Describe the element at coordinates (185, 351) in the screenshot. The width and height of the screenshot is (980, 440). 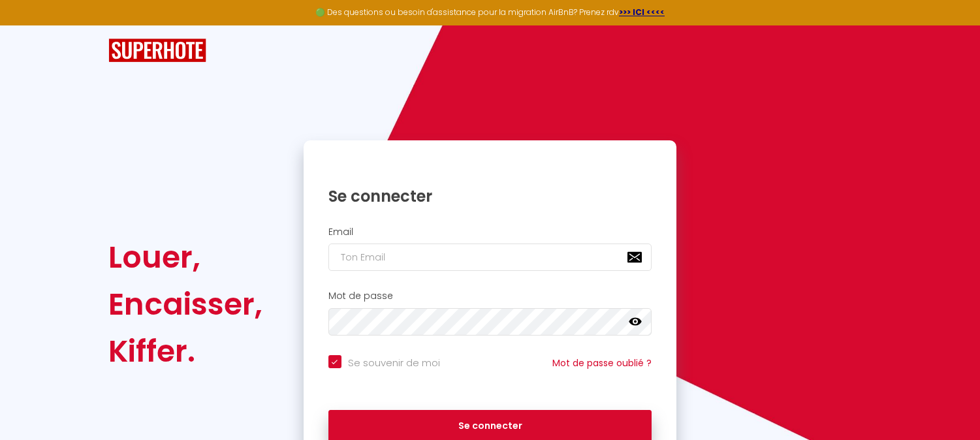
I see `div: Kiffer.` at that location.